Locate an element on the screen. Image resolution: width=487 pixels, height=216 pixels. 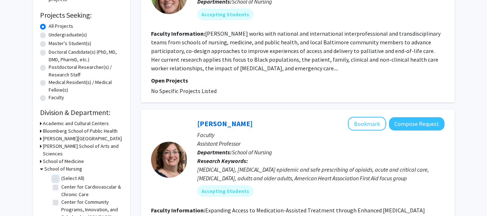
button: Add Tammy Slater to Bookmarks is located at coordinates (367, 124).